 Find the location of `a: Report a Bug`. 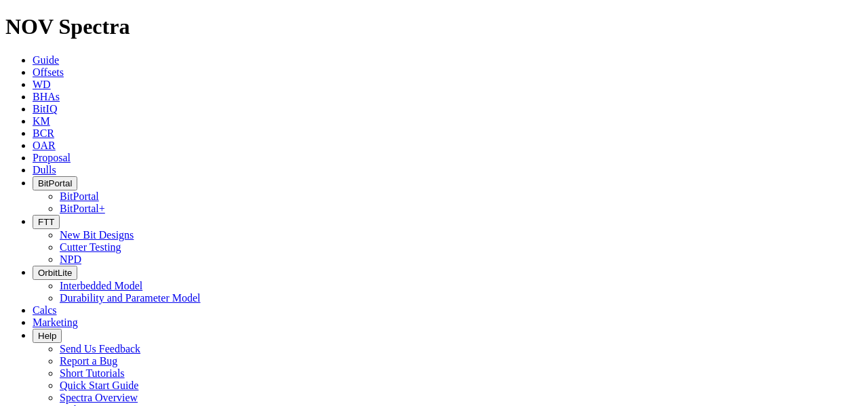

a: Report a Bug is located at coordinates (88, 360).